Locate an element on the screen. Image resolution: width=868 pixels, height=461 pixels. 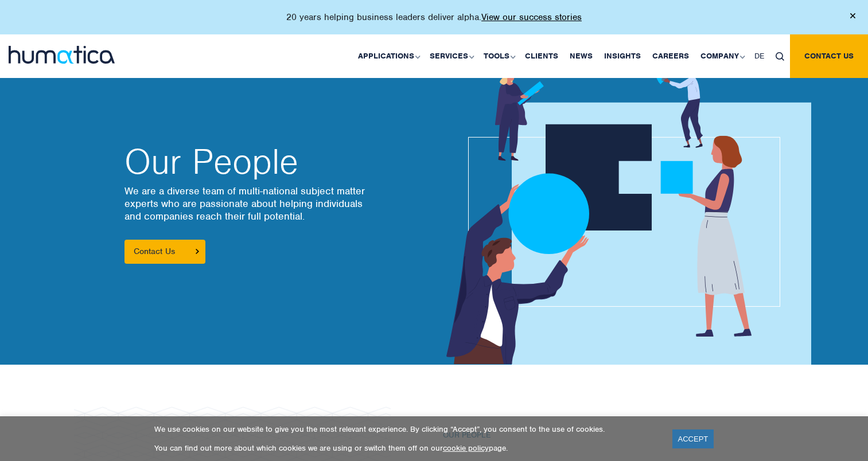
p: We are a diverse team of multi-national subject matter experts who are passionate about helping i... is located at coordinates (274, 204).